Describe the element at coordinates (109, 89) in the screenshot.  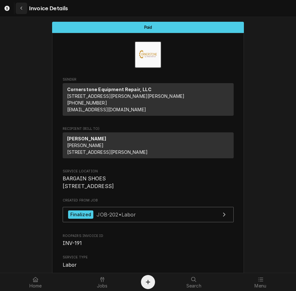
I see `strong: Cornerstone Equipment Repair, LLC` at that location.